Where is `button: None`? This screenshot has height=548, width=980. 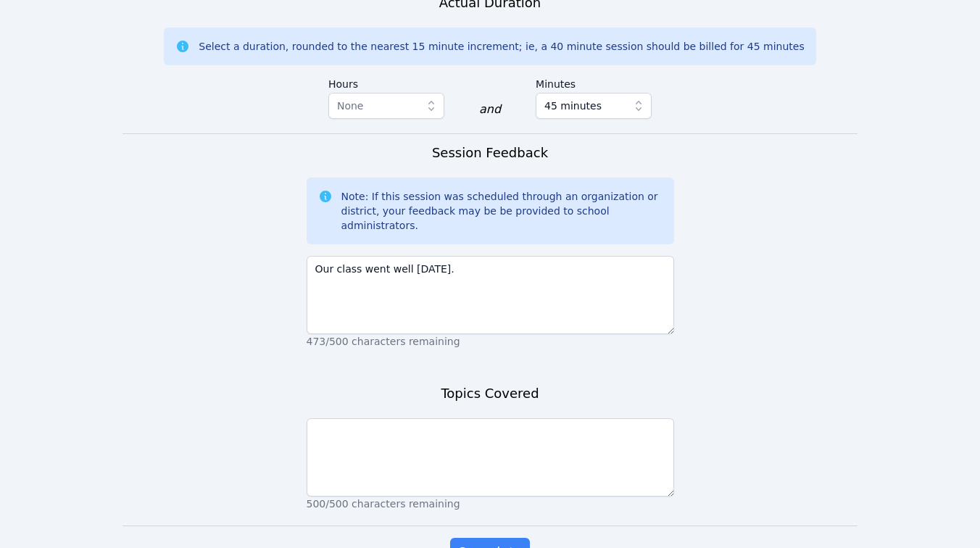
button: None is located at coordinates (386, 106).